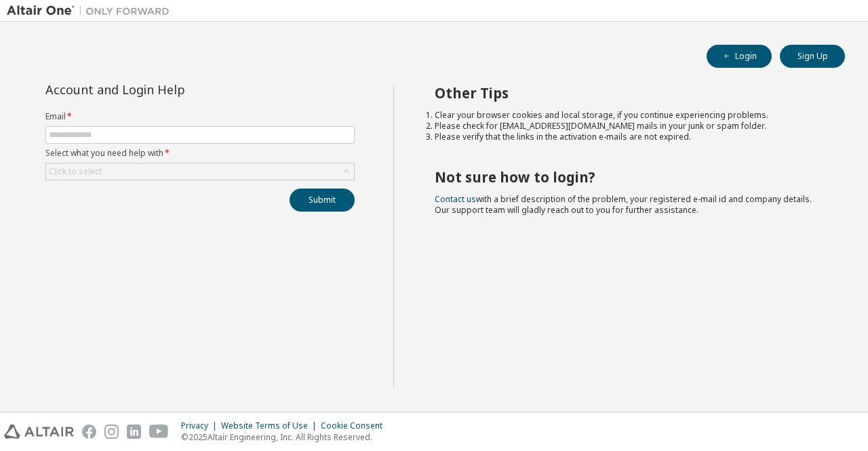  I want to click on img: Altair One, so click(91, 11).